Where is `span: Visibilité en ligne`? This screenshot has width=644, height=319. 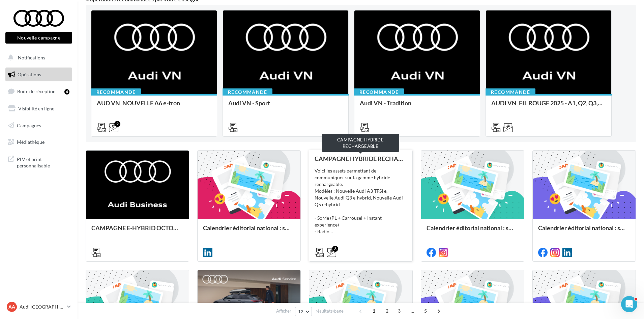 span: Visibilité en ligne is located at coordinates (36, 108).